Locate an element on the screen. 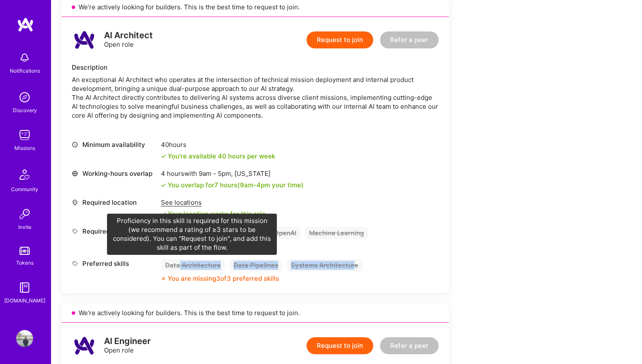  div: Missions is located at coordinates (24, 148).